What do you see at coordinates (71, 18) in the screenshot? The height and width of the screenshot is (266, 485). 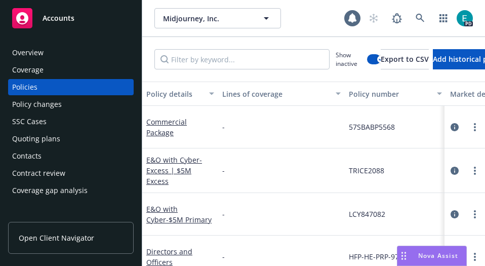 I see `a: Accounts` at bounding box center [71, 18].